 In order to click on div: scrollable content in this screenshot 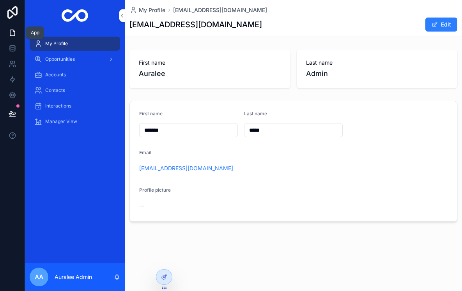, I will do `click(75, 85)`.